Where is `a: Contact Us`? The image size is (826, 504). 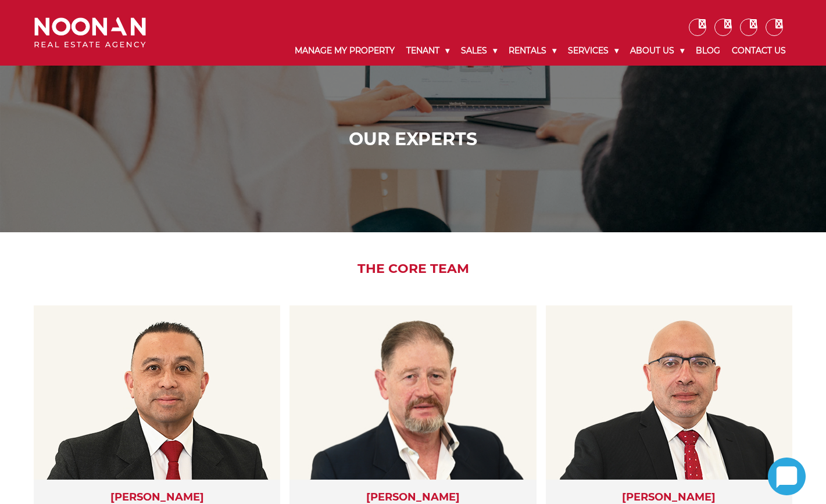 a: Contact Us is located at coordinates (759, 51).